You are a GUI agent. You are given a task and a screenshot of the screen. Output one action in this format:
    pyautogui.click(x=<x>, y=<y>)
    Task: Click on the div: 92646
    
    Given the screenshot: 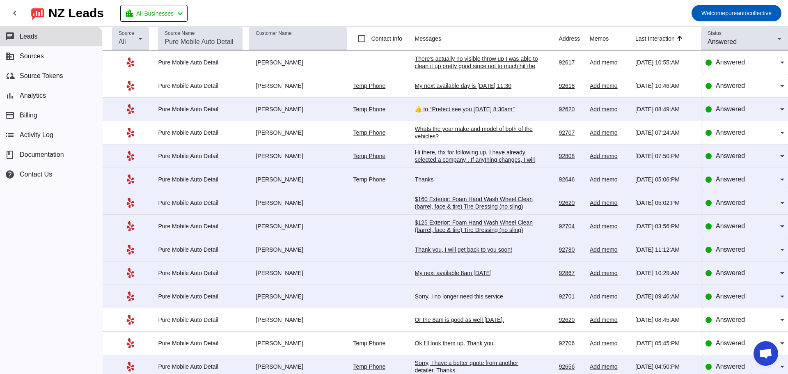 What is the action you would take?
    pyautogui.click(x=571, y=179)
    